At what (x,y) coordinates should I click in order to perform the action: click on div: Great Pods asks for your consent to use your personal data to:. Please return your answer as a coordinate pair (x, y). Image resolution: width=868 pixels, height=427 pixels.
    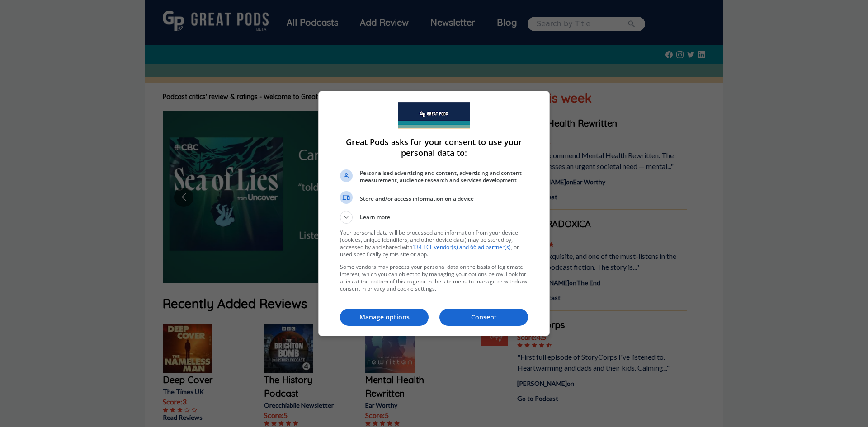
    Looking at the image, I should click on (434, 213).